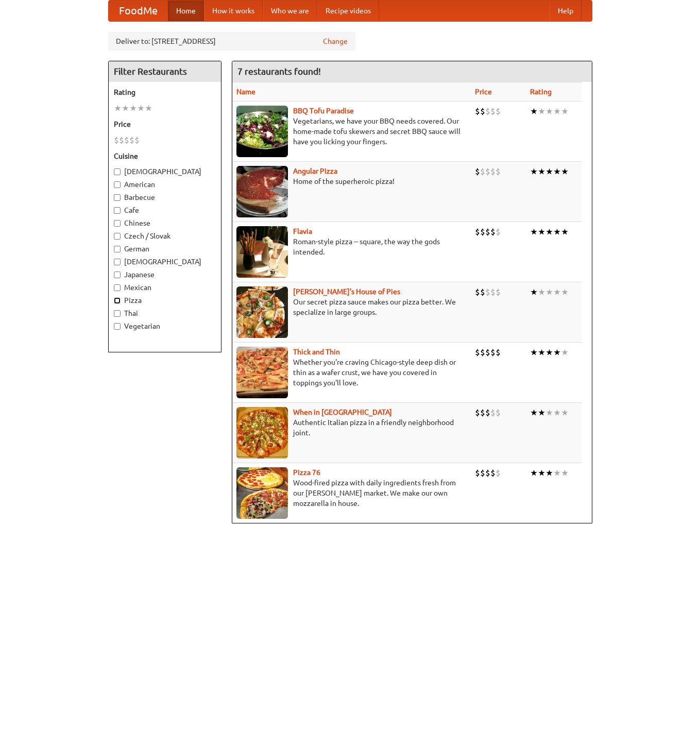  I want to click on a: Flavia, so click(303, 231).